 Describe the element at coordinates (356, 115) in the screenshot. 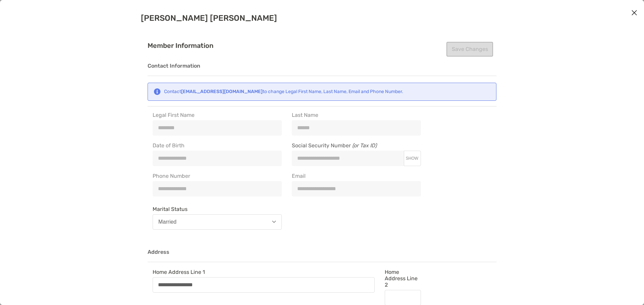

I see `span: Last Name` at that location.